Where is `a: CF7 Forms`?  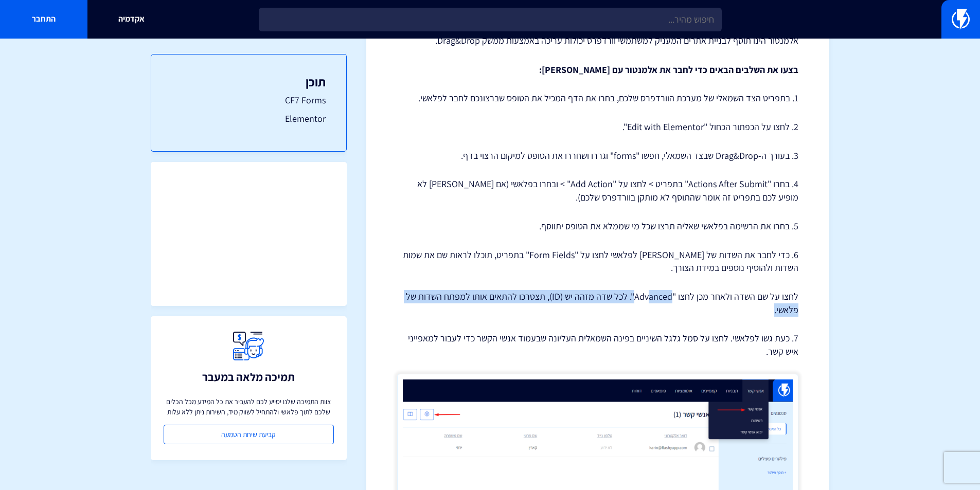
a: CF7 Forms is located at coordinates (249, 100).